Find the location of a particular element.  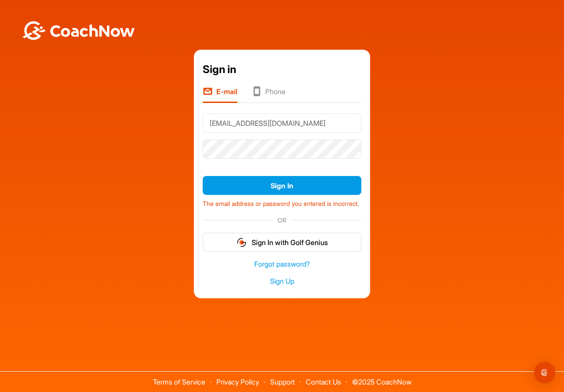

img: BwLJSsUCoWCh5upNqxVrqldRgqLPVwmV24tXu5FoVAoFEpwwqQ3VIfuoInZCoVCoTD4vwADAC3ZFMkVEQFDAAAAAElFTkSuQmCC is located at coordinates (79, 30).